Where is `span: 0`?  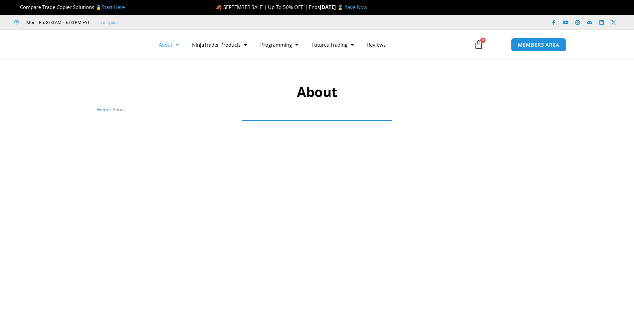
span: 0 is located at coordinates (483, 40).